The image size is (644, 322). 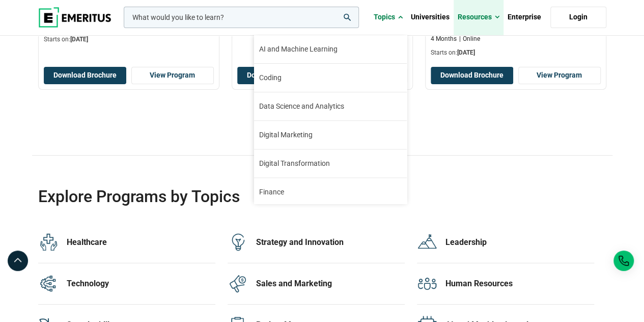 What do you see at coordinates (443, 39) in the screenshot?
I see `p: 4 Months` at bounding box center [443, 39].